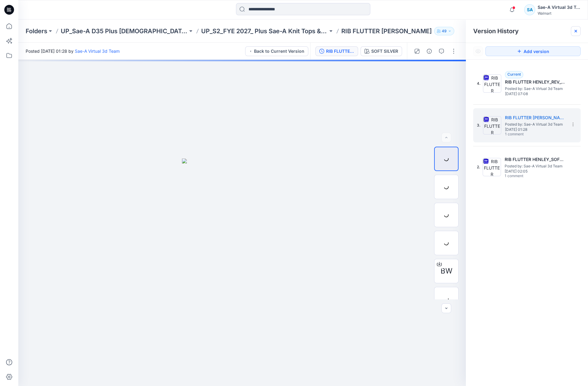  What do you see at coordinates (429, 52) in the screenshot?
I see `button: Details` at bounding box center [429, 52].